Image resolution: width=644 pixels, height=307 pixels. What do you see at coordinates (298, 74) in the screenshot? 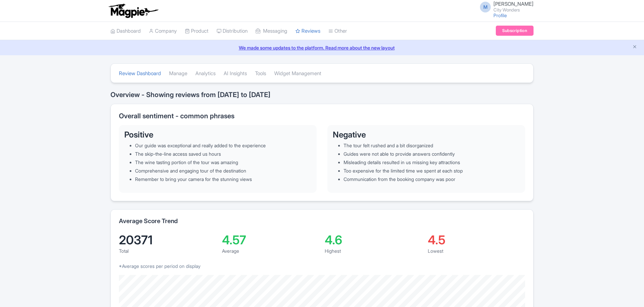
I see `a: Widget Management` at bounding box center [298, 74].